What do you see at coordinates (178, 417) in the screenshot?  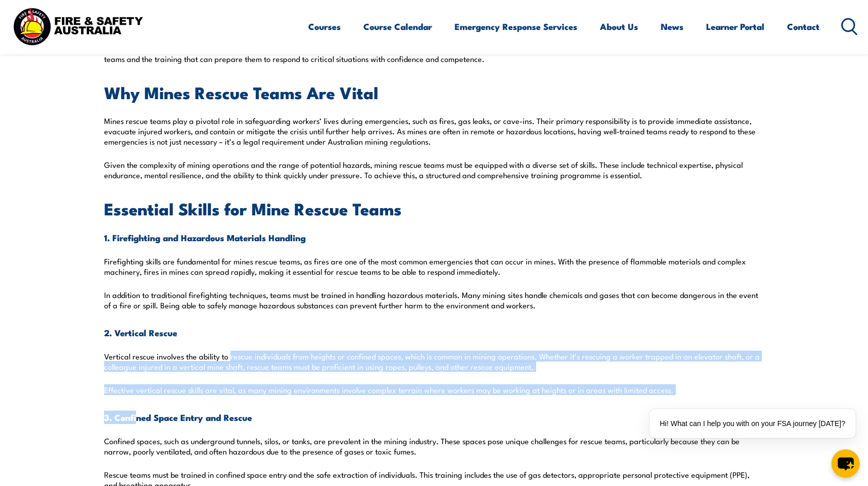 I see `strong: 3. Confined Space Entry and Rescue` at bounding box center [178, 417].